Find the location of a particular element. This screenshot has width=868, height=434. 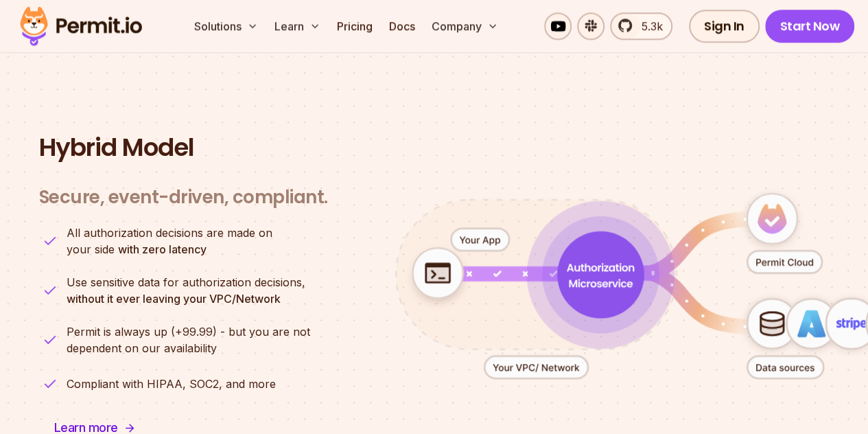

a: Sign In is located at coordinates (724, 26).